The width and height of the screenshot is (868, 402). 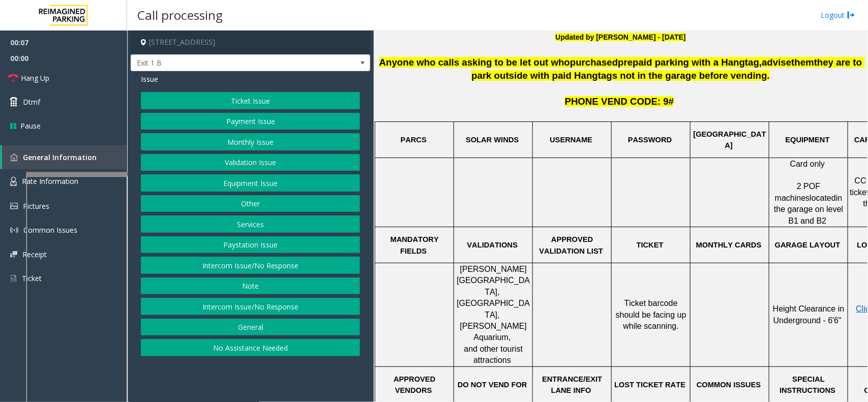 What do you see at coordinates (65, 157) in the screenshot?
I see `a: General Information` at bounding box center [65, 157].